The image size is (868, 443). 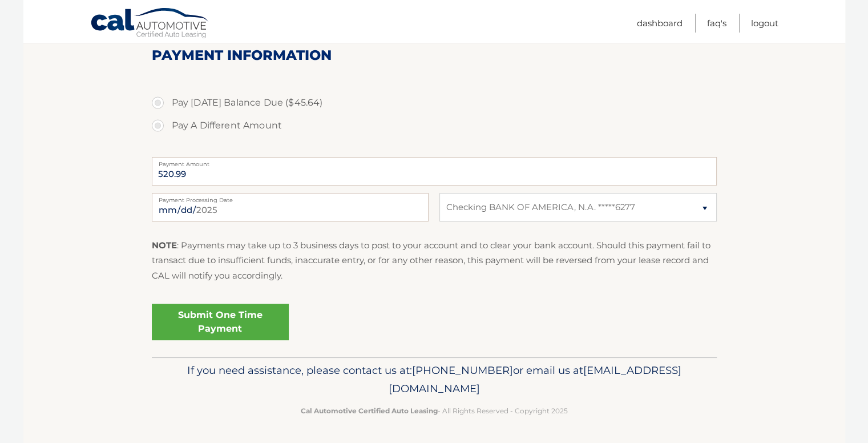 What do you see at coordinates (290, 207) in the screenshot?
I see `input: Payment Date` at bounding box center [290, 207].